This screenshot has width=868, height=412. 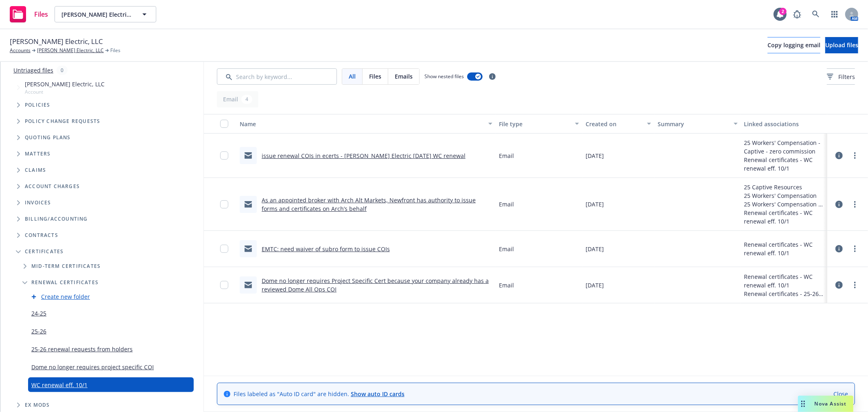 What do you see at coordinates (59, 385) in the screenshot?
I see `a: WC renewal eff. 10/1` at bounding box center [59, 385].